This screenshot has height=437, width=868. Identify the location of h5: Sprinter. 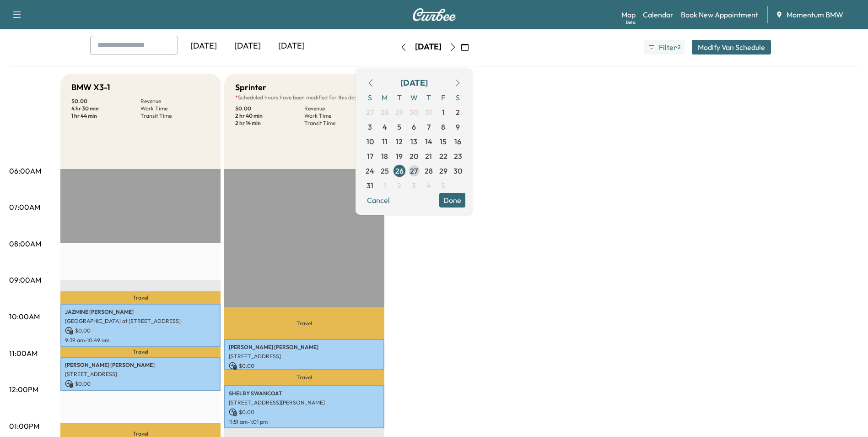
(251, 88).